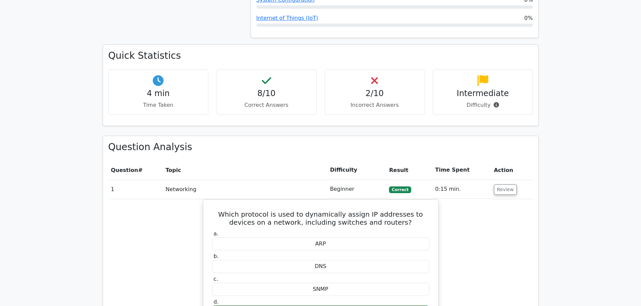  Describe the element at coordinates (461, 170) in the screenshot. I see `th: Time Spent` at that location.